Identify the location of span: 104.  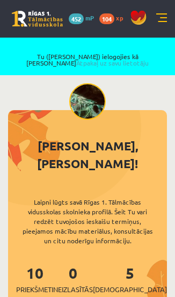
(107, 19).